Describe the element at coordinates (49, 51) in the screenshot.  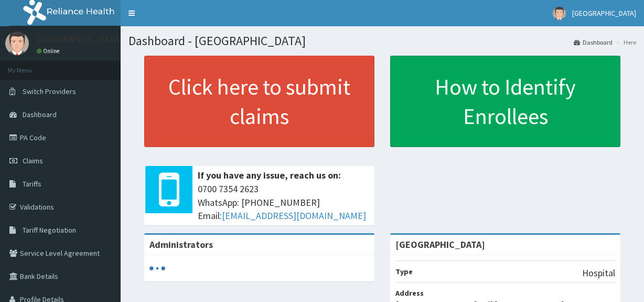
I see `a: Online` at that location.